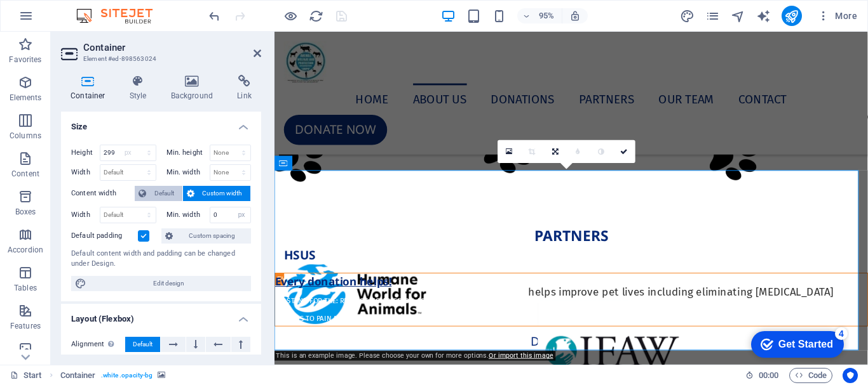  Describe the element at coordinates (25, 326) in the screenshot. I see `p: Features` at that location.